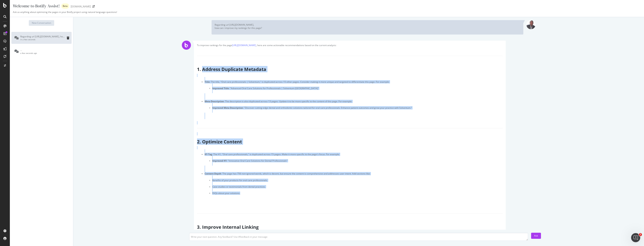 This screenshot has width=644, height=246. Describe the element at coordinates (219, 161) in the screenshot. I see `strong: Improved H1` at that location.